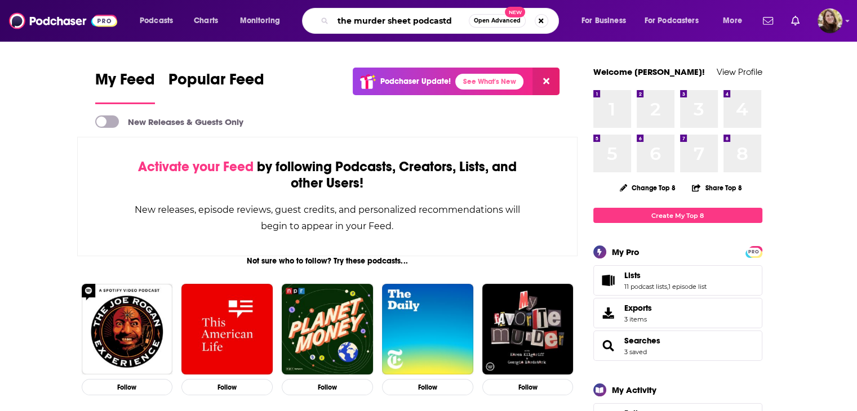 The image size is (857, 411). Describe the element at coordinates (754, 251) in the screenshot. I see `a: PRO` at that location.